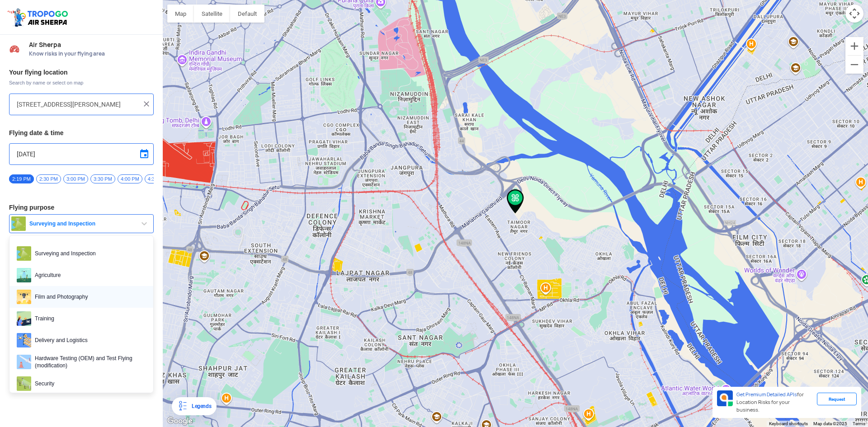  I want to click on ul: Surveying and Inspection, so click(81, 314).